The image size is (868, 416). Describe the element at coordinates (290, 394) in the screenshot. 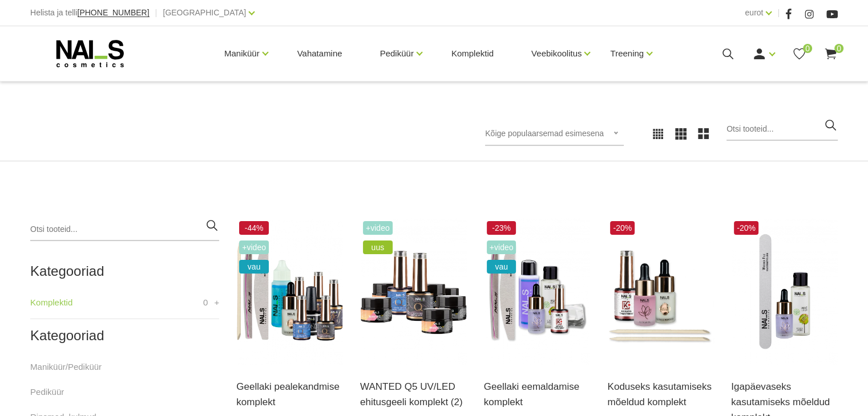

I see `a: Geellaki pealekandmise komplekt` at that location.